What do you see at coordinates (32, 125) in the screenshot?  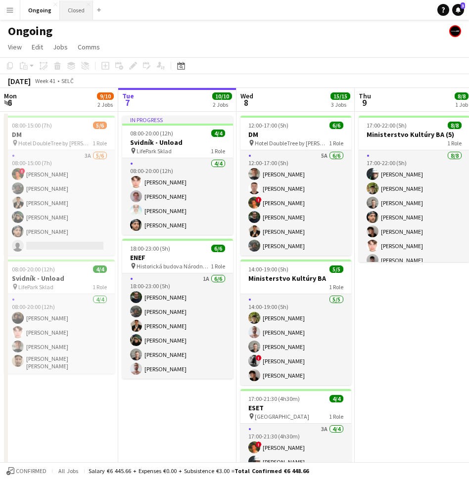 I see `span: 08:00-15:00 (7h)` at bounding box center [32, 125].